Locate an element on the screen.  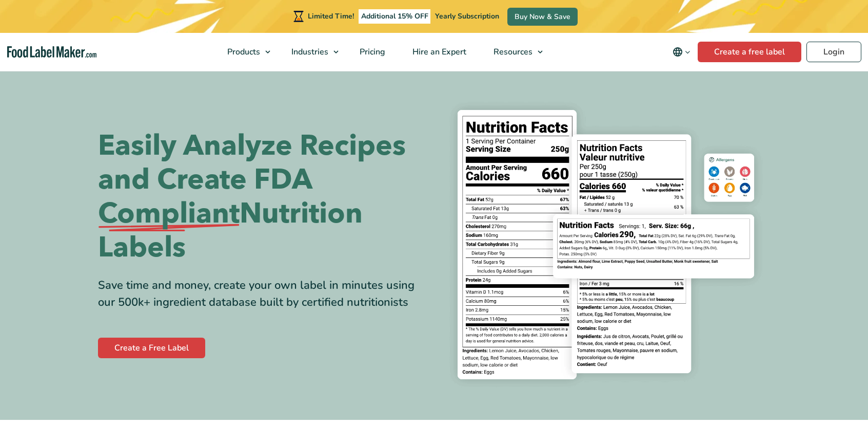
button: Change language is located at coordinates (681, 52).